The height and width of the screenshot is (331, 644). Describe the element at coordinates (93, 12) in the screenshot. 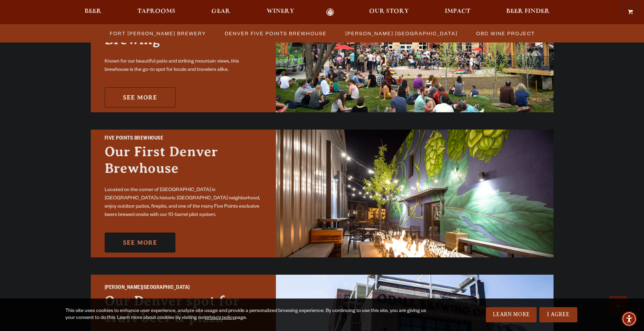

I see `a: Beer` at that location.